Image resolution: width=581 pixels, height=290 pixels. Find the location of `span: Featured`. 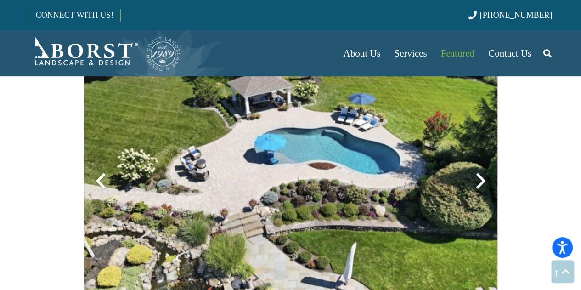

span: Featured is located at coordinates (458, 53).